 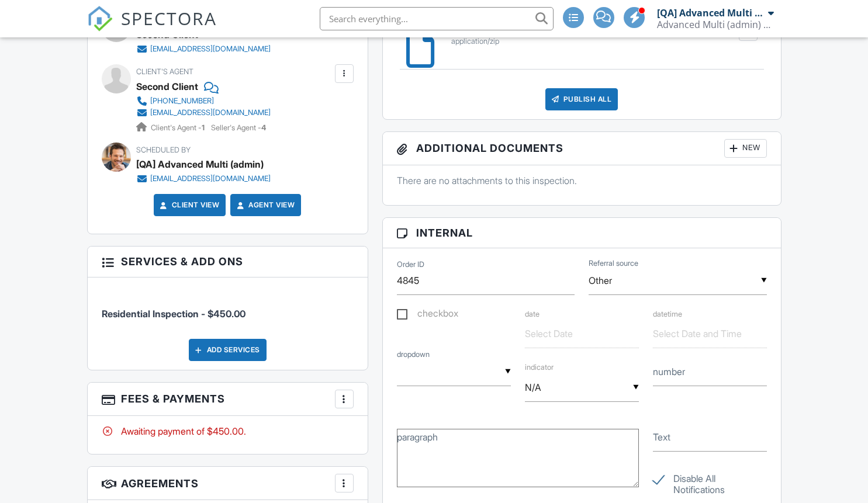 What do you see at coordinates (518, 458) in the screenshot?
I see `textarea: paragraph` at bounding box center [518, 458].